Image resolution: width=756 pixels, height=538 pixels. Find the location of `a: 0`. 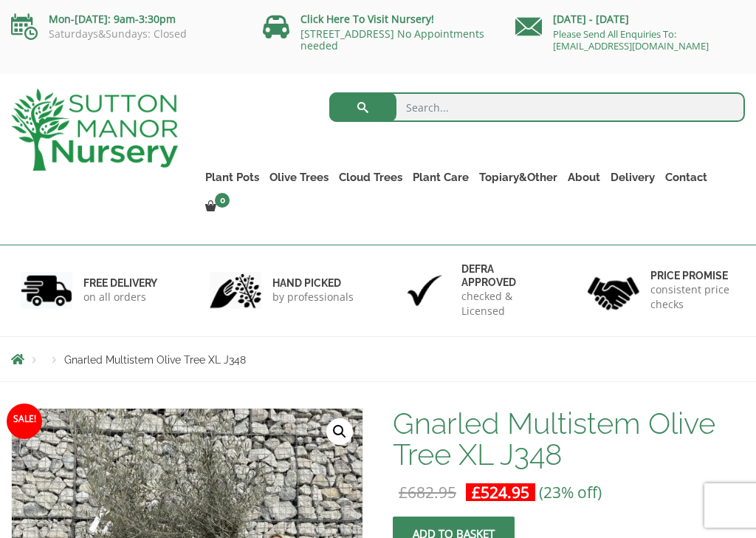

a: 0 is located at coordinates (217, 207).